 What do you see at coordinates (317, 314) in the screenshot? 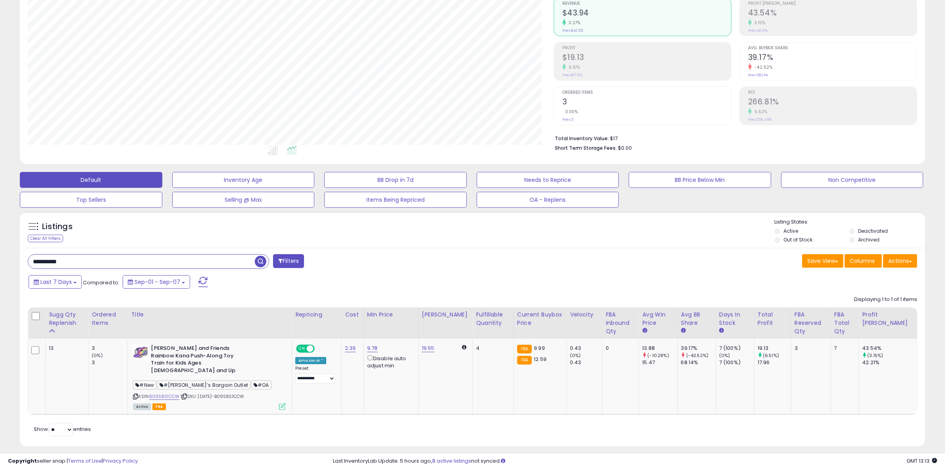
I see `div: Repricing` at bounding box center [317, 314].